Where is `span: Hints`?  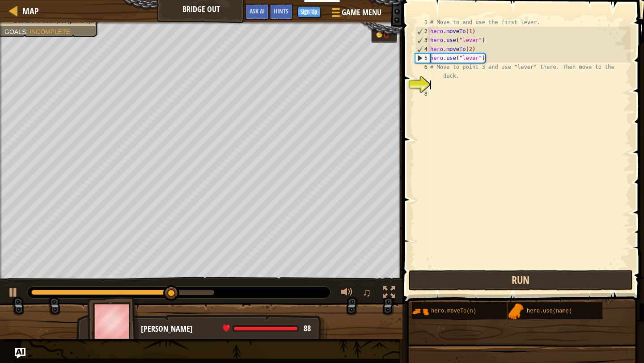
span: Hints is located at coordinates (281, 11).